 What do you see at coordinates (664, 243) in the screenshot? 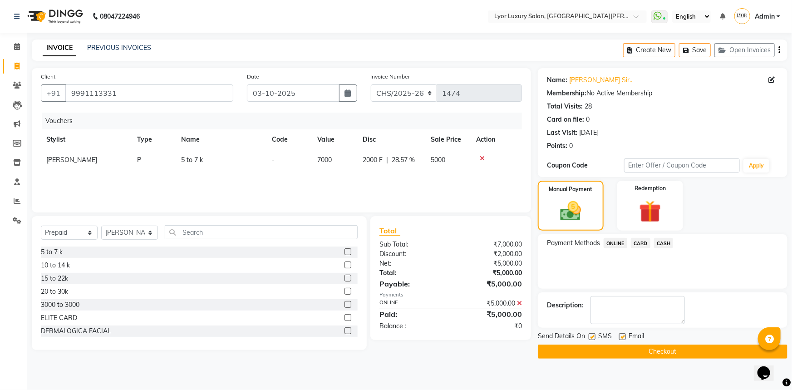
I see `span: CASH` at bounding box center [664, 243].